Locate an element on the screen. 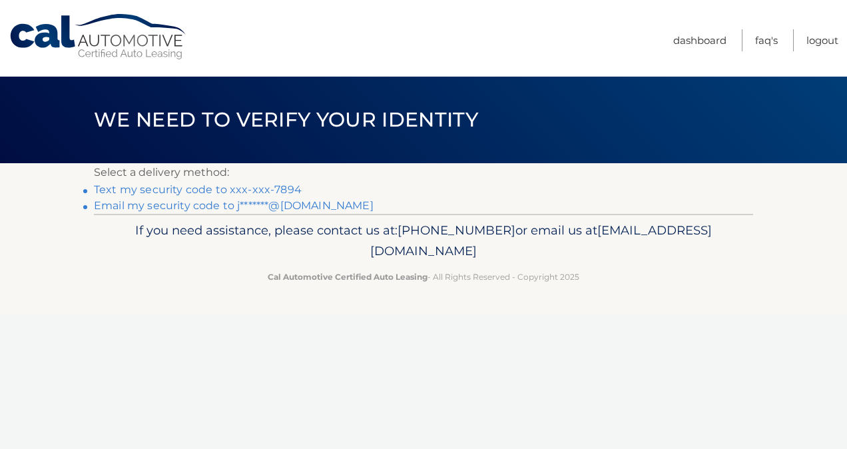 Image resolution: width=847 pixels, height=449 pixels. a: Text my security code to xxx-xxx-7894 is located at coordinates (198, 189).